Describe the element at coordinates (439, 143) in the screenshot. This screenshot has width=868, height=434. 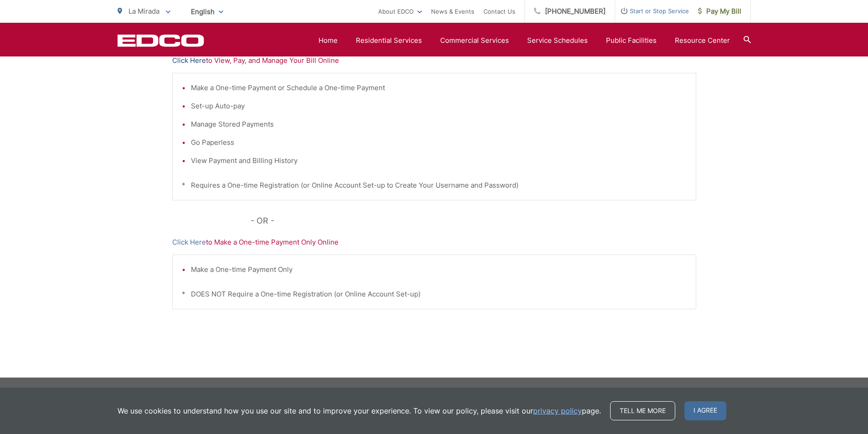
I see `li: Go Paperless` at that location.